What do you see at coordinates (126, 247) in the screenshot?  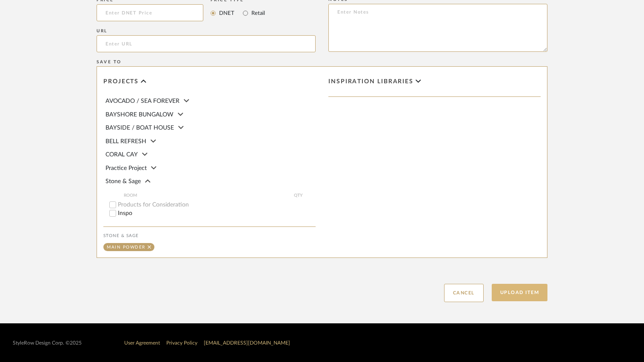 I see `div: Main Powder` at bounding box center [126, 247].